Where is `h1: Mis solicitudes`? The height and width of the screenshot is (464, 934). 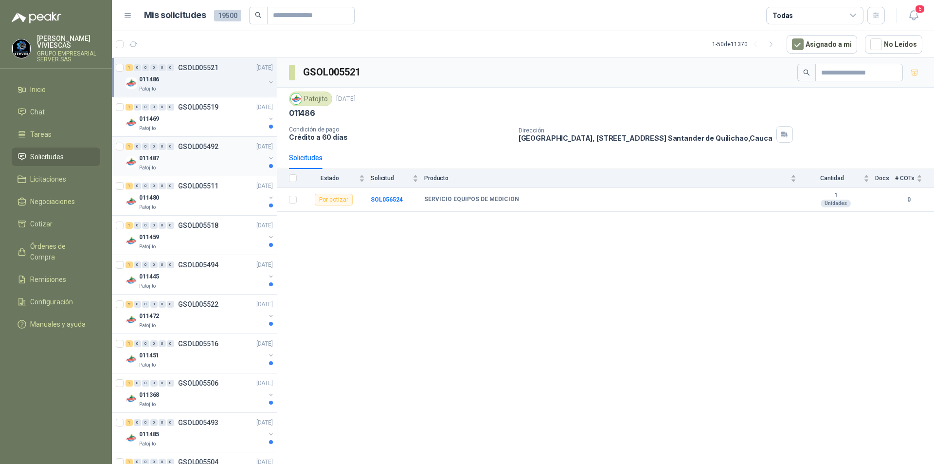 h1: Mis solicitudes is located at coordinates (175, 15).